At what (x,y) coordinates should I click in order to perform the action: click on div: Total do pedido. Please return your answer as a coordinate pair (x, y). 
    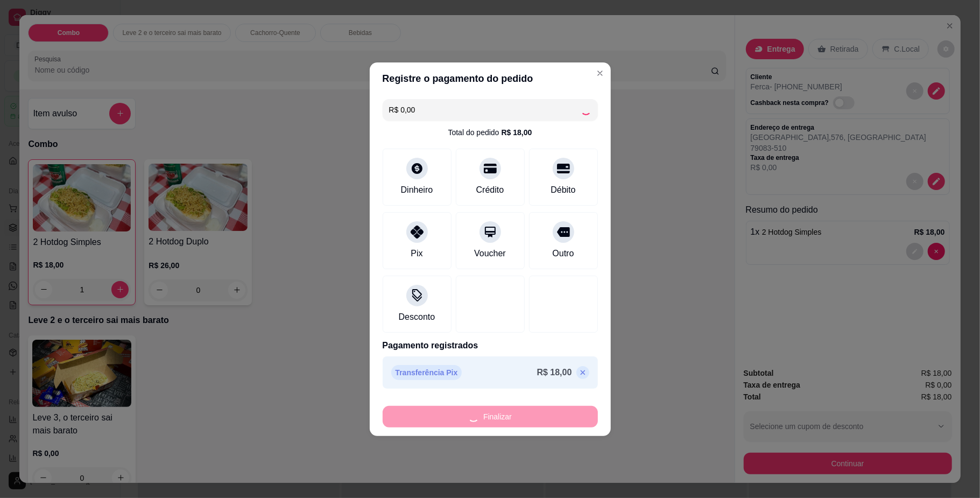
    Looking at the image, I should click on (491, 133).